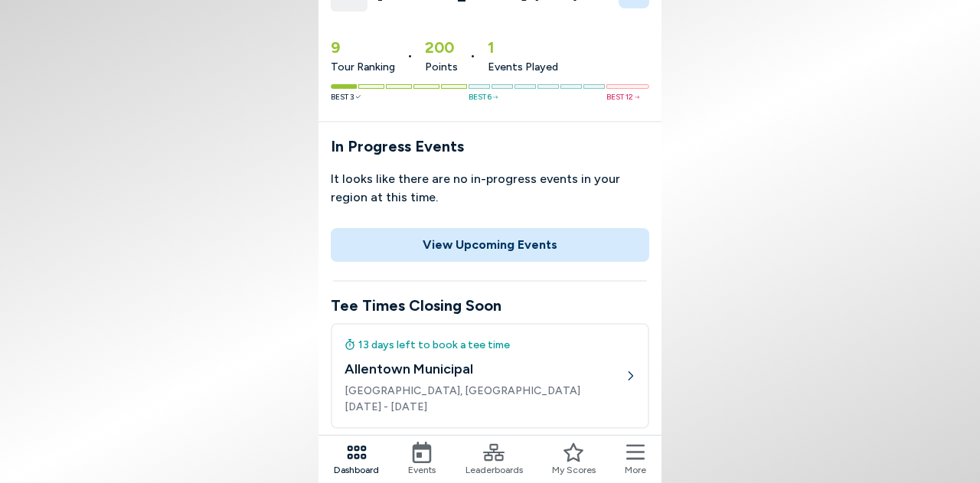  I want to click on button: More, so click(636, 459).